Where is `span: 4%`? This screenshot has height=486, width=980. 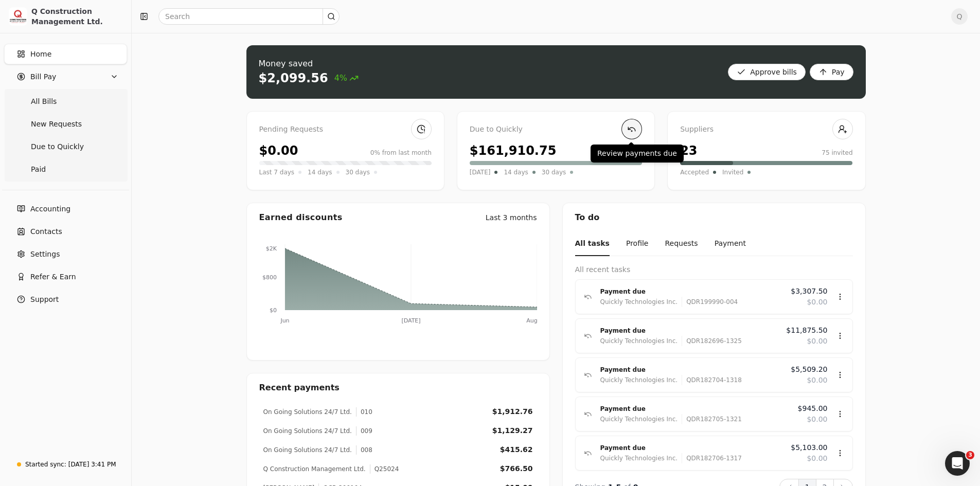 span: 4% is located at coordinates (346, 78).